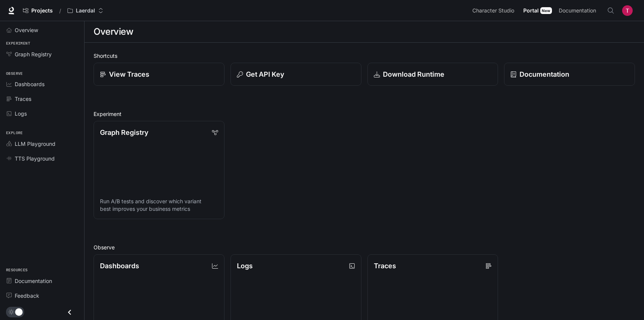  I want to click on a: Download Runtime, so click(433, 74).